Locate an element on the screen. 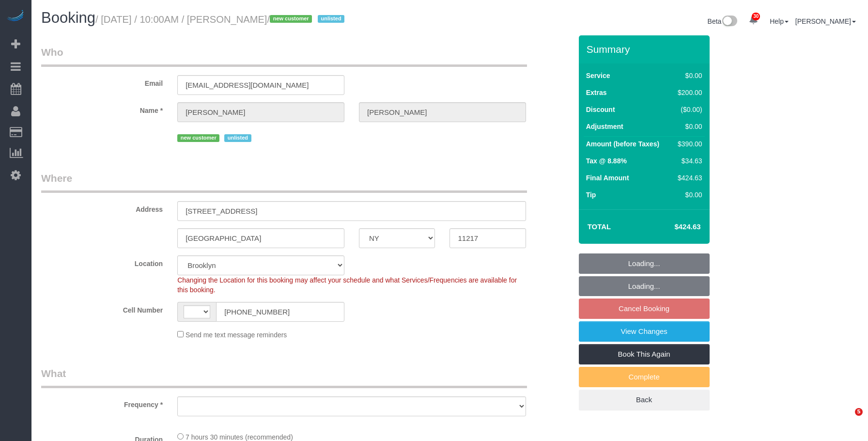 This screenshot has height=441, width=868. span: 5 is located at coordinates (859, 412).